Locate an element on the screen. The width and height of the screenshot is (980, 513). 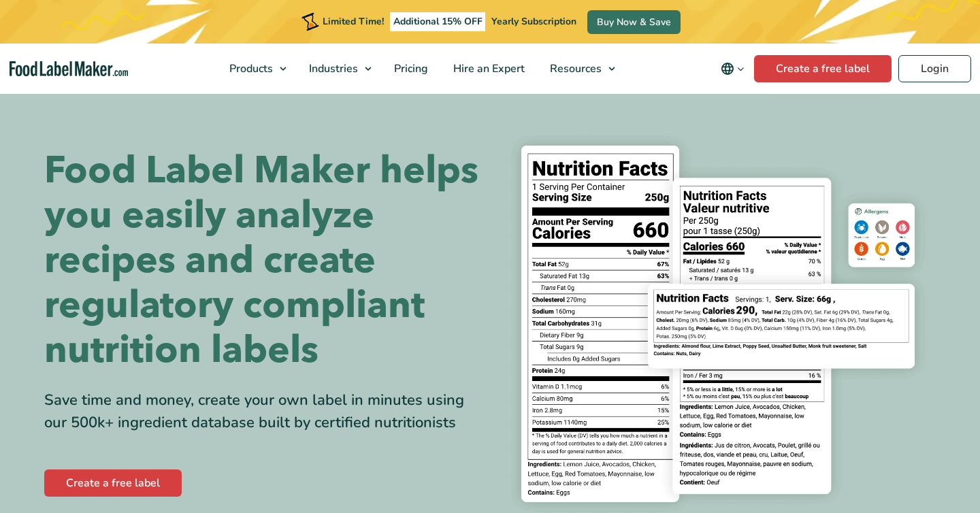
span: Resources is located at coordinates (574, 68).